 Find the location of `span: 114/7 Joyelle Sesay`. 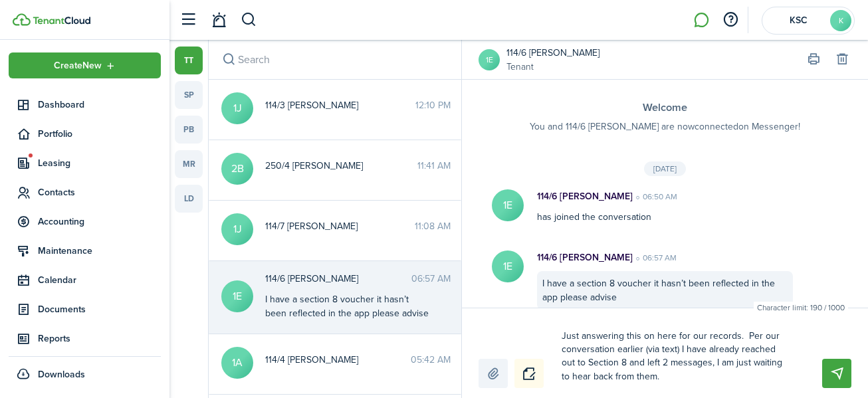

span: 114/7 Joyelle Sesay is located at coordinates (339, 226).